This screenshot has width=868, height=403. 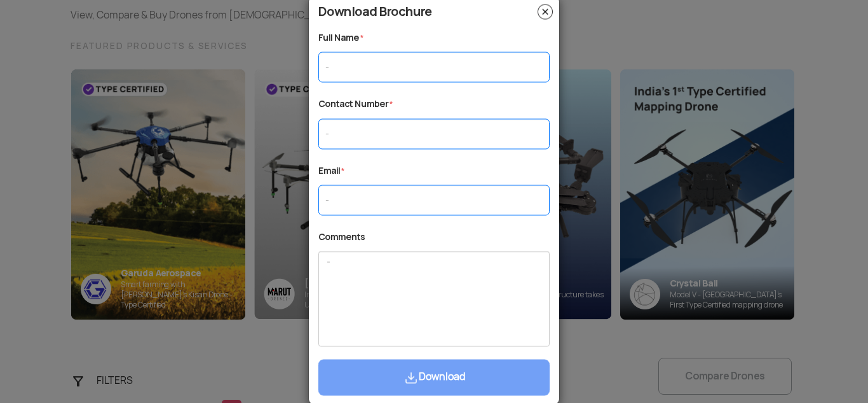 I want to click on label: Contact Number, so click(x=355, y=104).